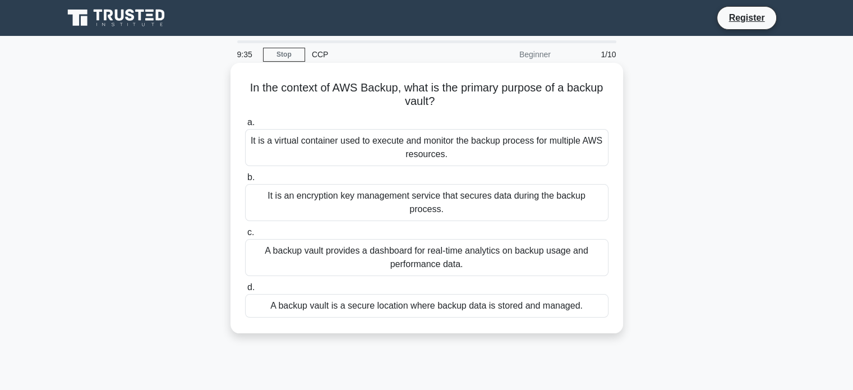 This screenshot has height=390, width=853. What do you see at coordinates (427, 257) in the screenshot?
I see `div: A backup vault provides a dashboard for real-time analytics on backup usage and performance data.` at bounding box center [427, 257].